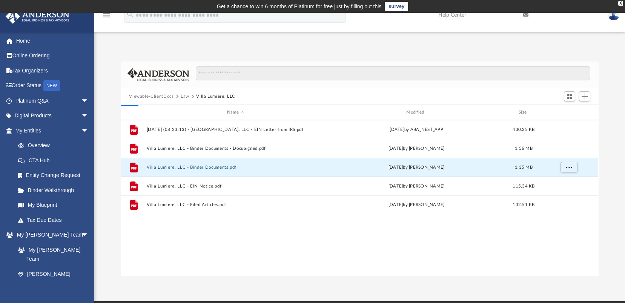 The image size is (625, 303). I want to click on span: 1.35 MB, so click(524, 167).